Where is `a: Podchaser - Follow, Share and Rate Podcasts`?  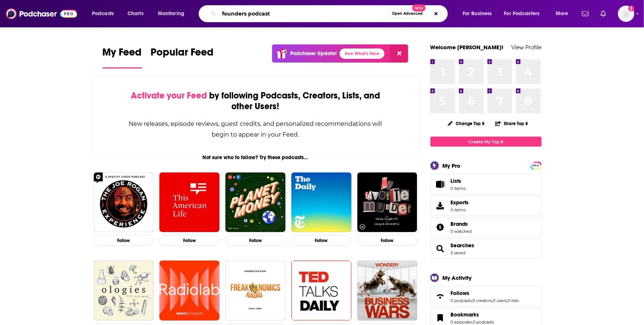
a: Podchaser - Follow, Share and Rate Podcasts is located at coordinates (42, 14).